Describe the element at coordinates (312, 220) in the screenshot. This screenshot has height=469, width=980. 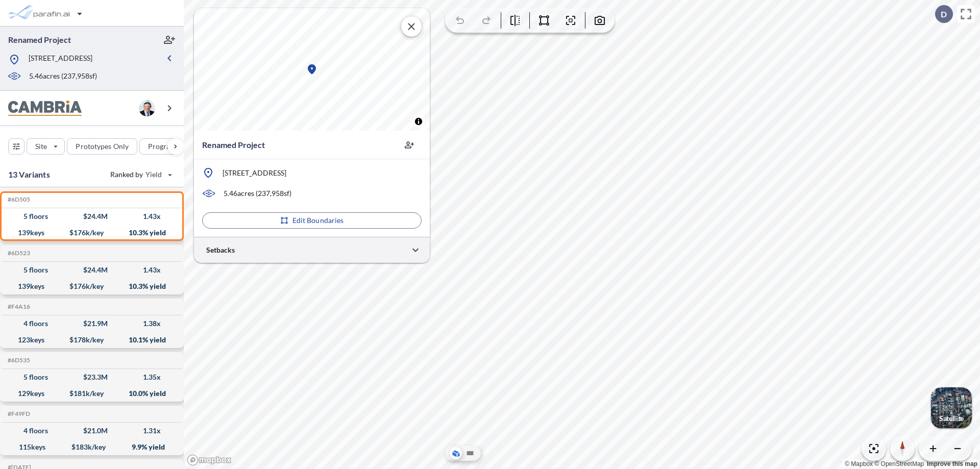
I see `button: Edit Boundaries` at that location.